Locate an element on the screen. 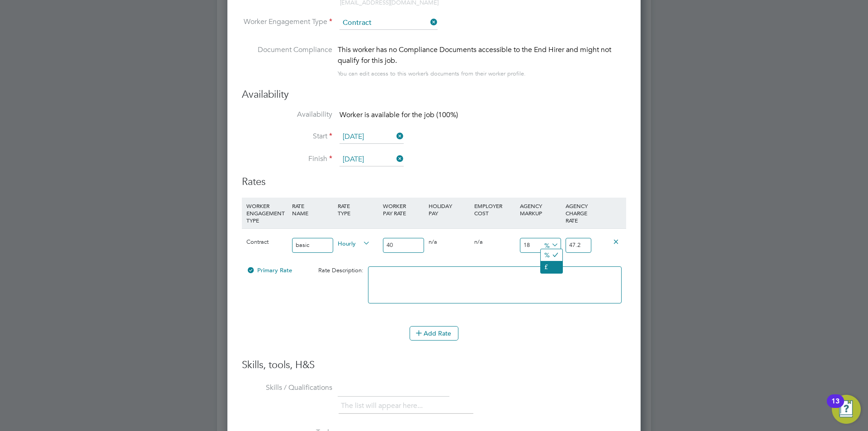 The image size is (868, 431). h3: Rates is located at coordinates (434, 182).